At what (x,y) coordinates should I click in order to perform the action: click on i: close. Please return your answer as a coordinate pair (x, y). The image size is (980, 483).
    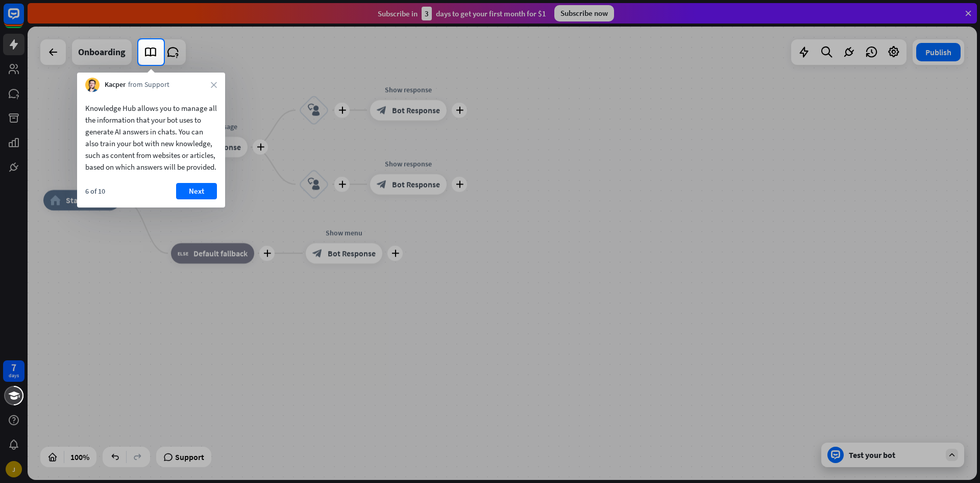
    Looking at the image, I should click on (214, 85).